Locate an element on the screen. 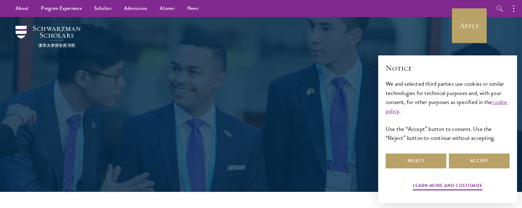 Image resolution: width=522 pixels, height=208 pixels. img: Schwarzman Scholars is located at coordinates (48, 37).